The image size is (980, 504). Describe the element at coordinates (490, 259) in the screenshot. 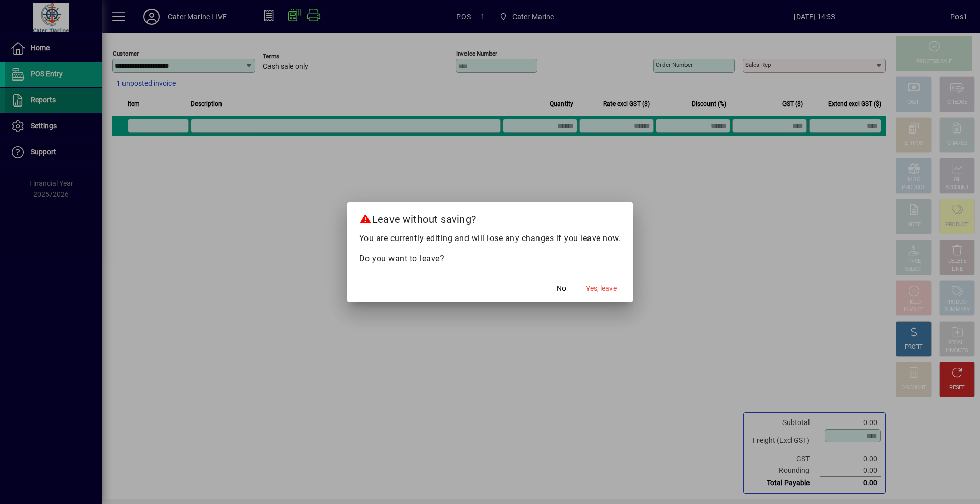

I see `p: Do you want to leave?` at that location.